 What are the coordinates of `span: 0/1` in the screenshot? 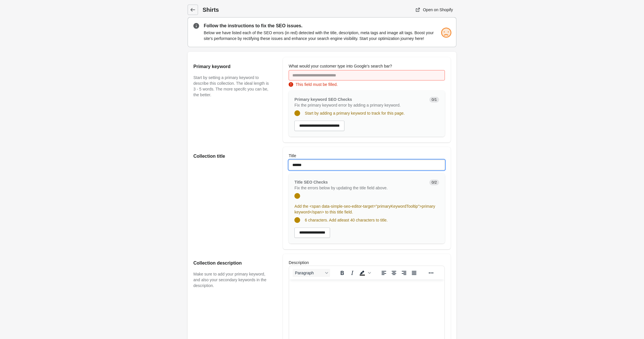 It's located at (434, 100).